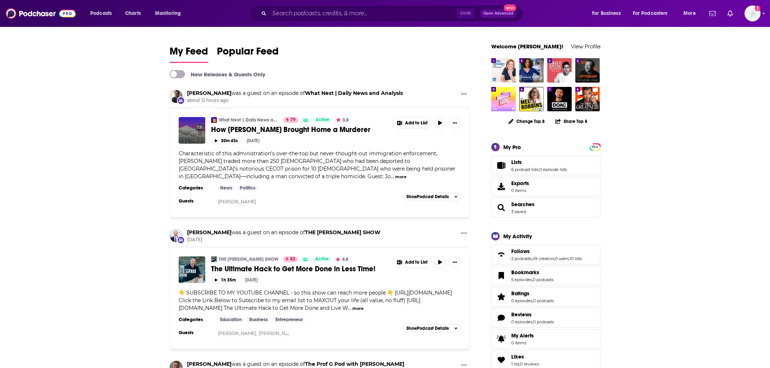 This screenshot has height=368, width=770. Describe the element at coordinates (531, 99) in the screenshot. I see `img: The Mel Robbins Podcast` at that location.